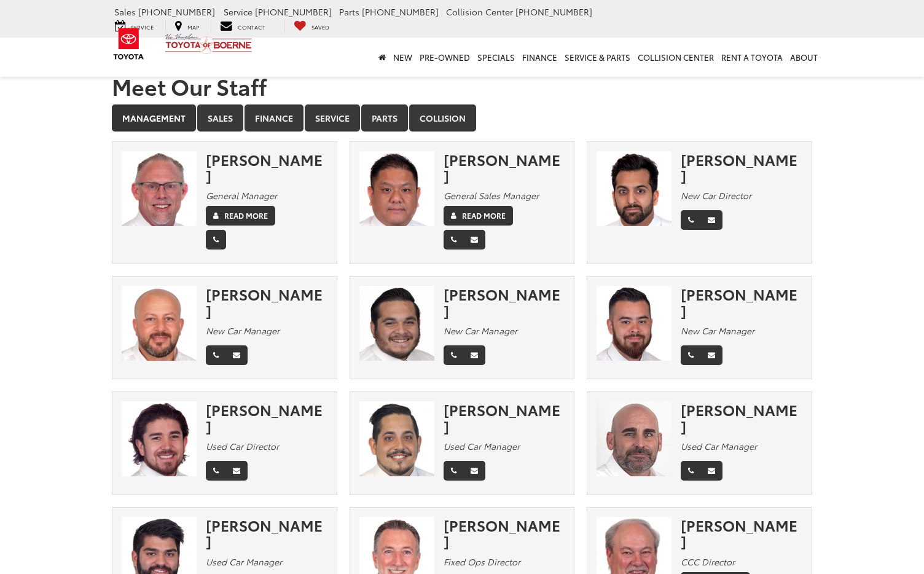  Describe the element at coordinates (491, 196) in the screenshot. I see `em: General Sales Manager` at that location.